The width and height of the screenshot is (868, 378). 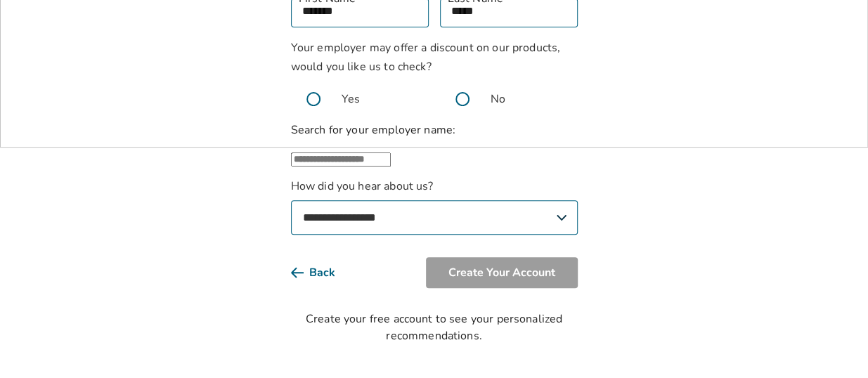 I want to click on label: Search for your employer name:, so click(x=373, y=130).